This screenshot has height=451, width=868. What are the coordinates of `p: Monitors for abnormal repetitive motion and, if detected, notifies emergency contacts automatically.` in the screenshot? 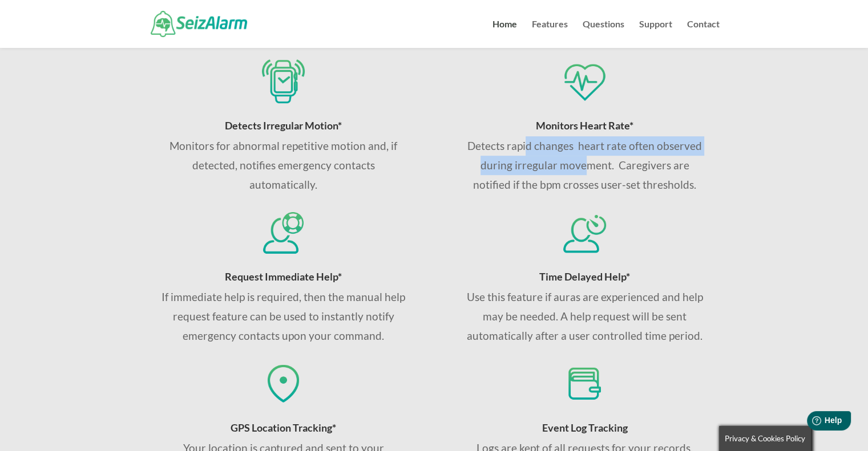 It's located at (283, 165).